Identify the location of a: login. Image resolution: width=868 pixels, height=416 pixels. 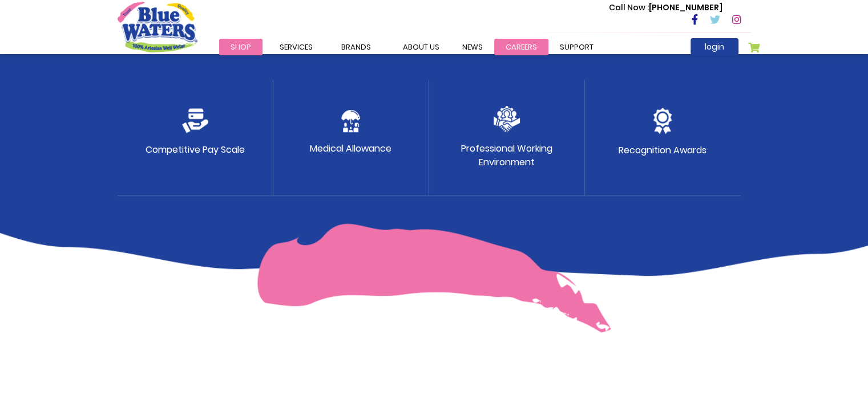
(714, 47).